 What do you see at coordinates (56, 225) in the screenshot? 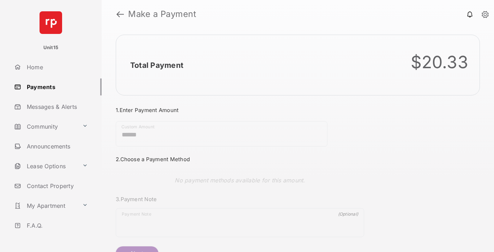
I see `a: F.A.Q.` at bounding box center [56, 225].